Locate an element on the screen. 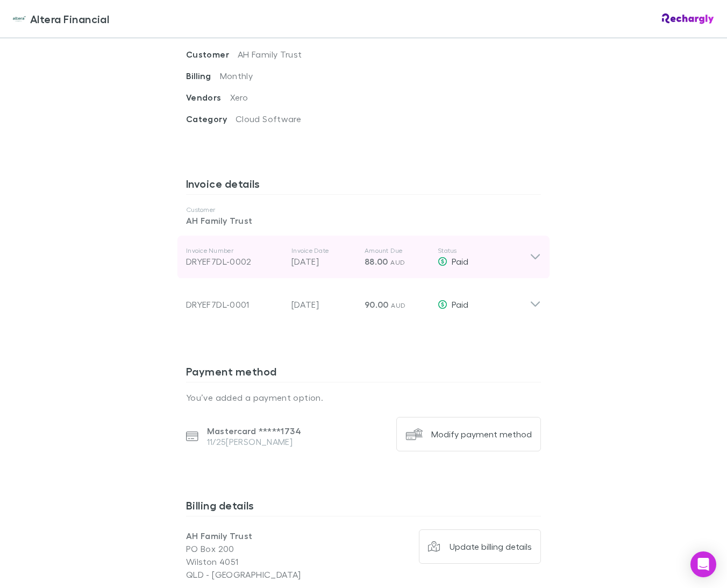  img: Altera Financial's Logo is located at coordinates (19, 18).